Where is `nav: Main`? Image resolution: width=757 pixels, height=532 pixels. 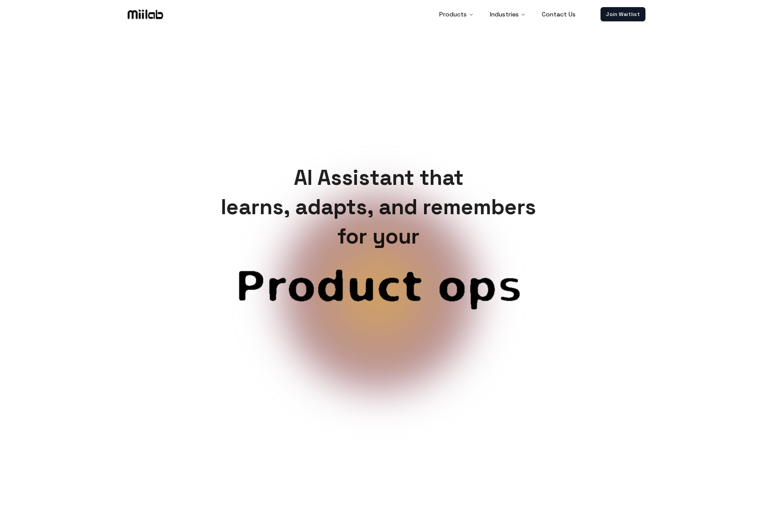 nav: Main is located at coordinates (507, 14).